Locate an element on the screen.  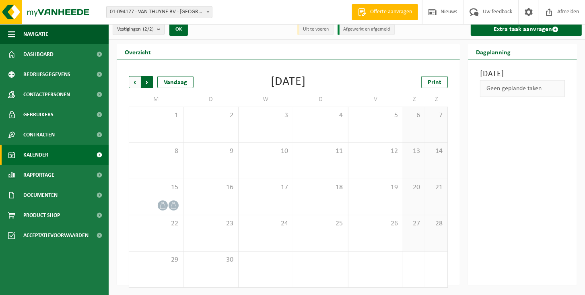
span: 23 is located at coordinates (211, 224).